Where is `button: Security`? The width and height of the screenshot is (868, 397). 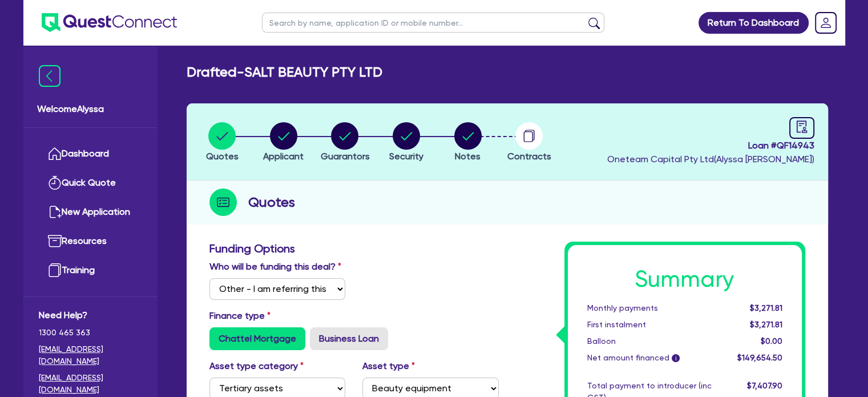
button: Security is located at coordinates (406, 143).